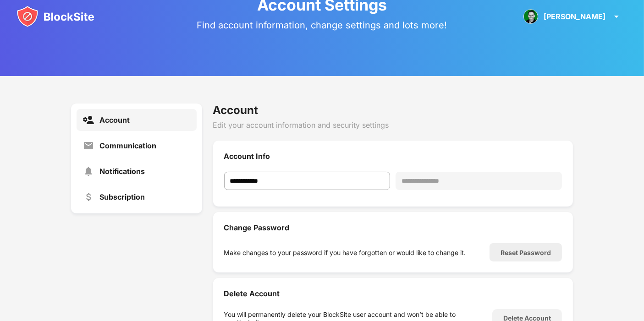  I want to click on img: settings-account-active.svg, so click(89, 120).